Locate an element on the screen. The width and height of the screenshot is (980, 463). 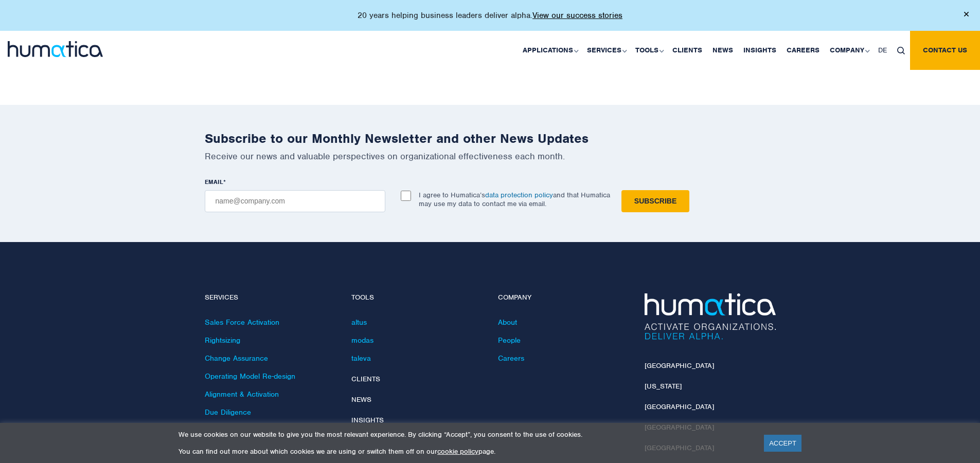
a: data protection policy is located at coordinates (519, 195).